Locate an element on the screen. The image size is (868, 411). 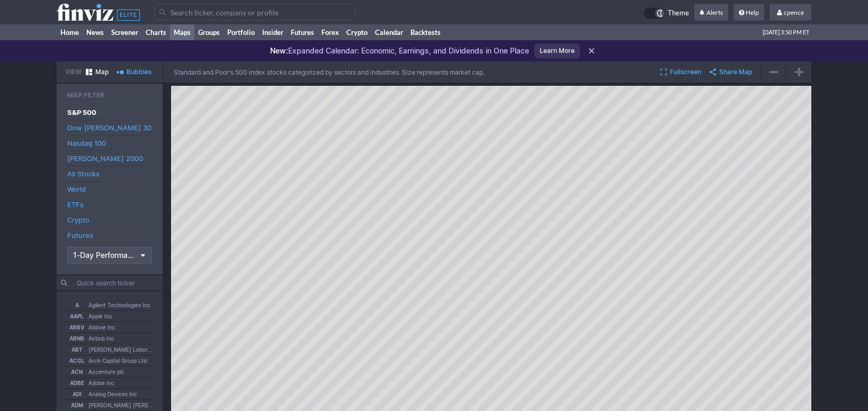
a: Backtests is located at coordinates (425, 33).